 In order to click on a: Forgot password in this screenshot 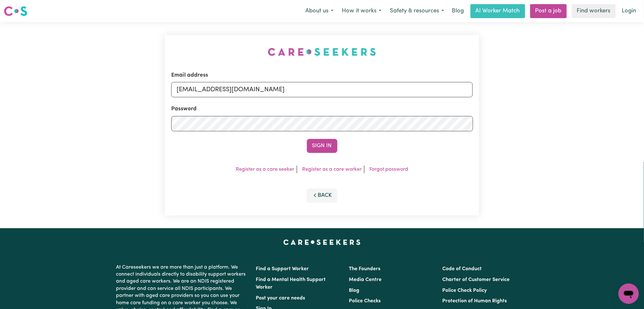, I will do `click(389, 170)`.